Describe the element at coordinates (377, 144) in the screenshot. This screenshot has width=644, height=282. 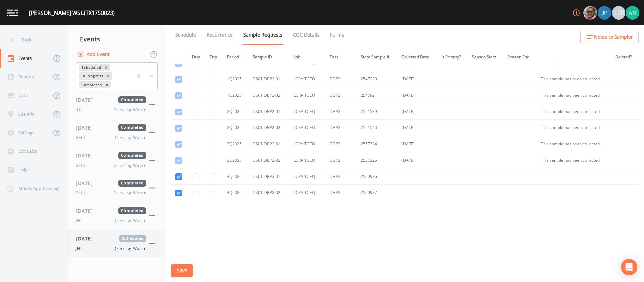
I see `td: 2557324` at that location.